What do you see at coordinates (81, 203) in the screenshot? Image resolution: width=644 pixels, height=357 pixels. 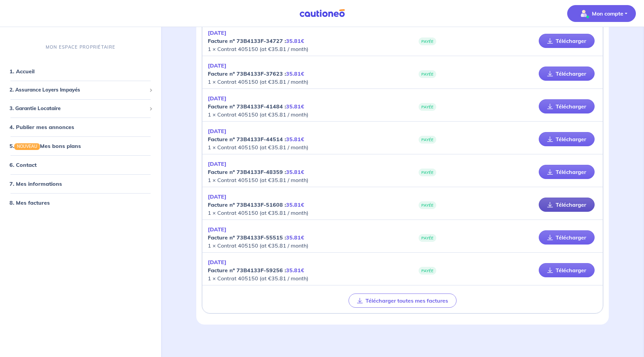 I see `div: 8. Mes factures` at bounding box center [81, 203].